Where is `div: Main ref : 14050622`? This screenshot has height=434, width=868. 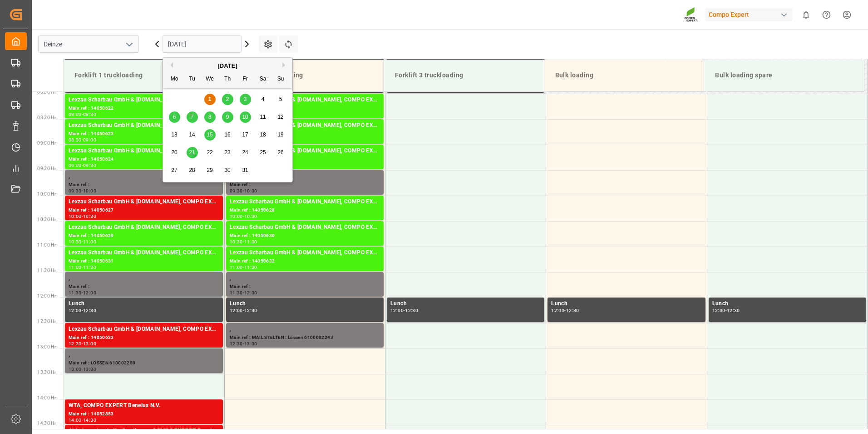 div: Main ref : 14050622 is located at coordinates (144, 108).